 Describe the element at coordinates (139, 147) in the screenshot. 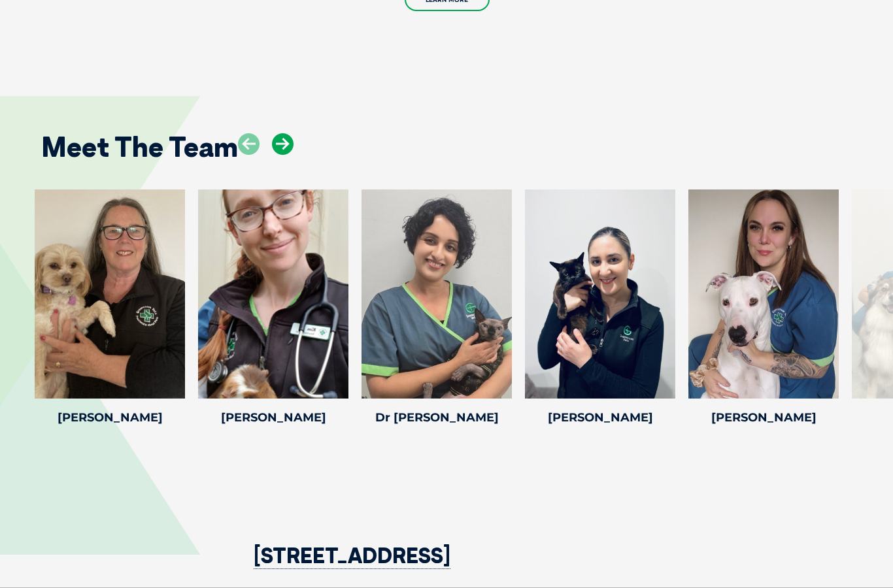

I see `h2: Meet The Team` at that location.